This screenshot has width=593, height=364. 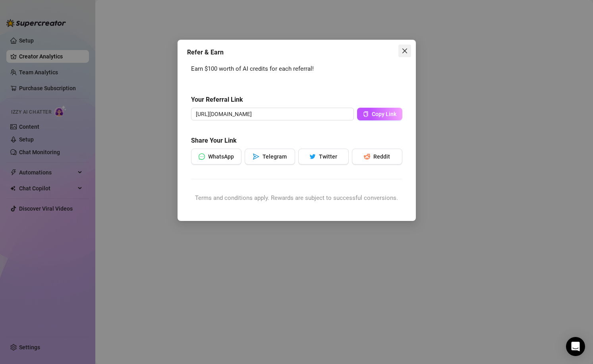 I want to click on button: twitterTwitter, so click(x=323, y=156).